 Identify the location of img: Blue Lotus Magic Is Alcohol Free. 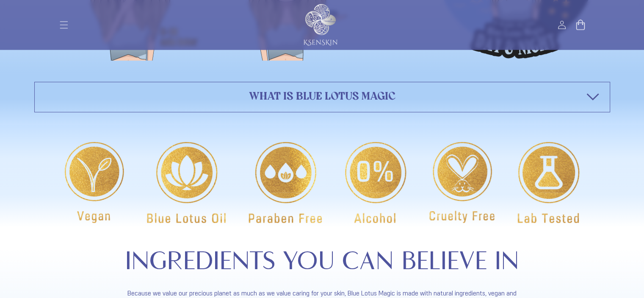
(376, 182).